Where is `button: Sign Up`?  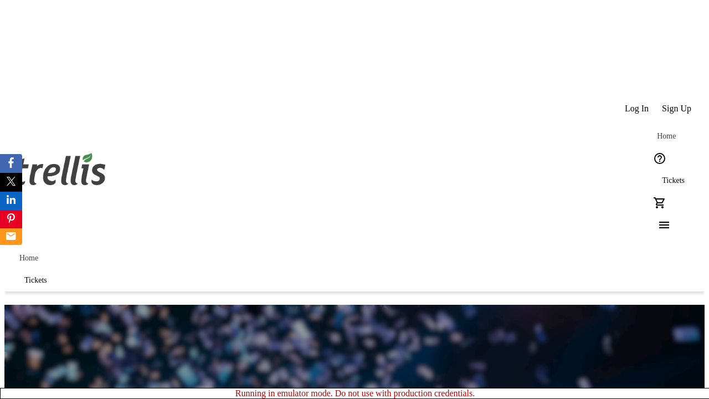
button: Sign Up is located at coordinates (677, 109).